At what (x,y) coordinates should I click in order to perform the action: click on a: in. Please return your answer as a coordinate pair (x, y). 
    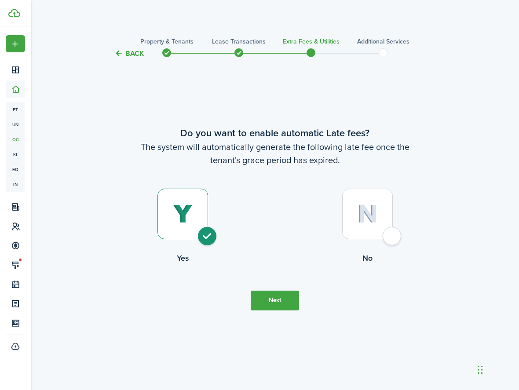
    Looking at the image, I should click on (15, 184).